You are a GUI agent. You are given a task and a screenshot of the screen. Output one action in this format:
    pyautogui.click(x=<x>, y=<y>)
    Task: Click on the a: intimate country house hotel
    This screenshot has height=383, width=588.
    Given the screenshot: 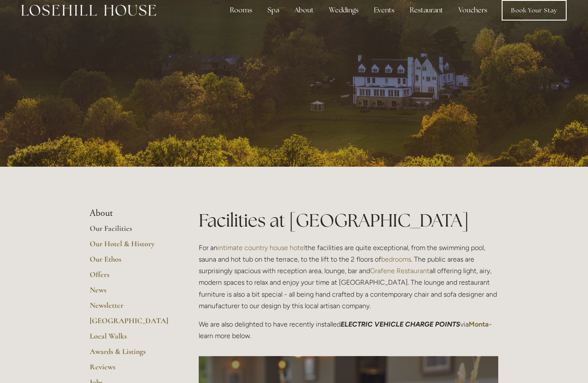 What is the action you would take?
    pyautogui.click(x=261, y=247)
    